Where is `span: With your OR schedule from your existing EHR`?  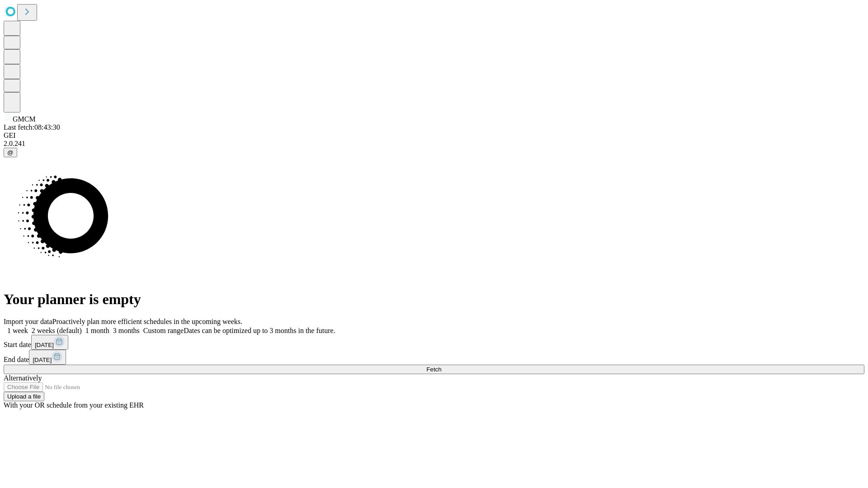
span: With your OR schedule from your existing EHR is located at coordinates (73, 405).